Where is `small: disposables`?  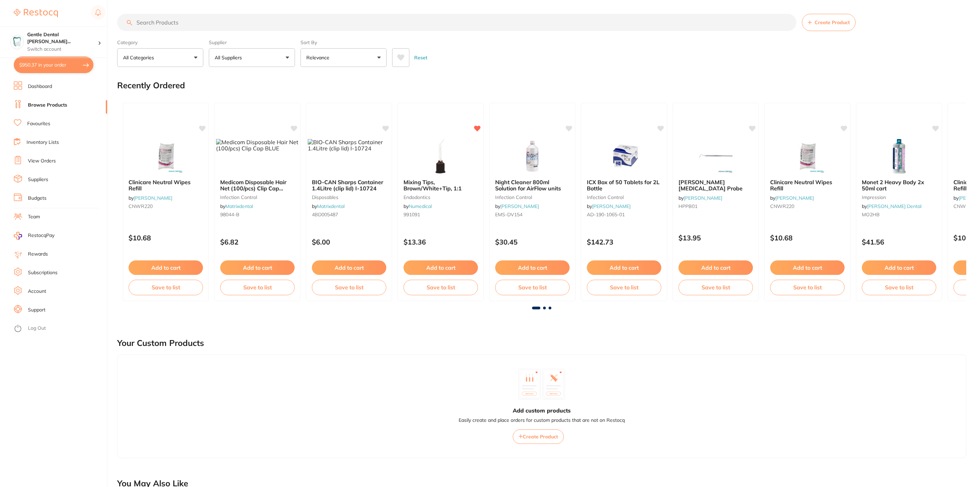 small: disposables is located at coordinates (349, 198).